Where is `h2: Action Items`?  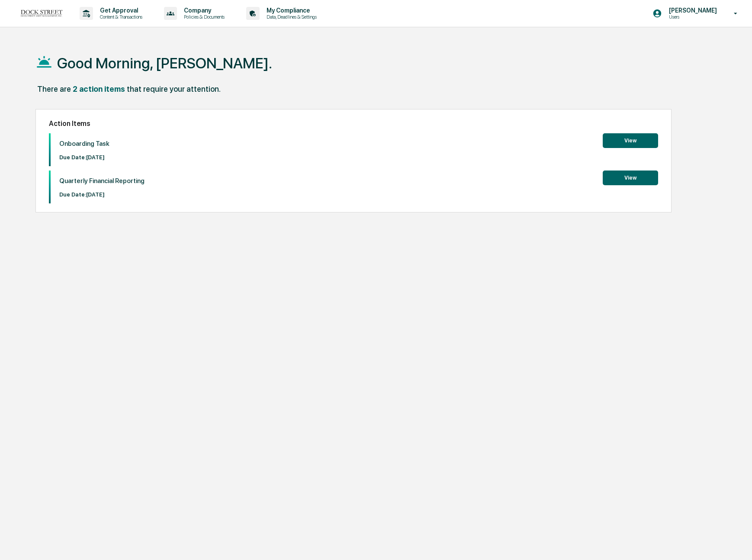 h2: Action Items is located at coordinates (354, 123).